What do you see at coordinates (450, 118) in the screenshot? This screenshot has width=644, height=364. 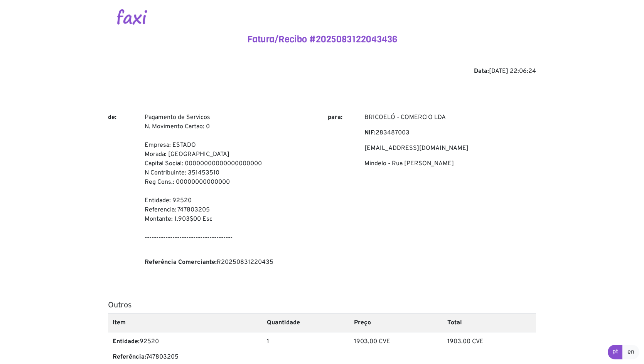 I see `p: BRICOELÓ - COMERCIO LDA` at bounding box center [450, 118].